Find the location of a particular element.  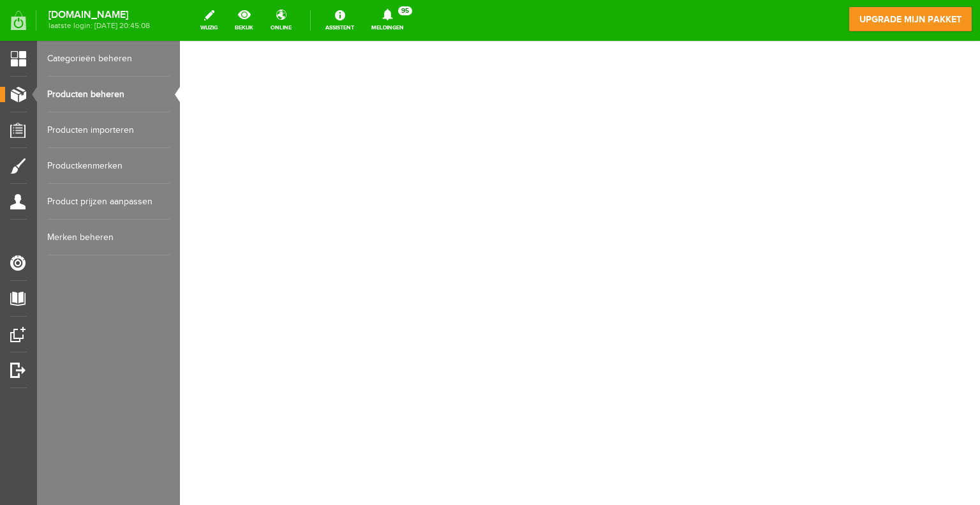

a: online is located at coordinates (281, 21).